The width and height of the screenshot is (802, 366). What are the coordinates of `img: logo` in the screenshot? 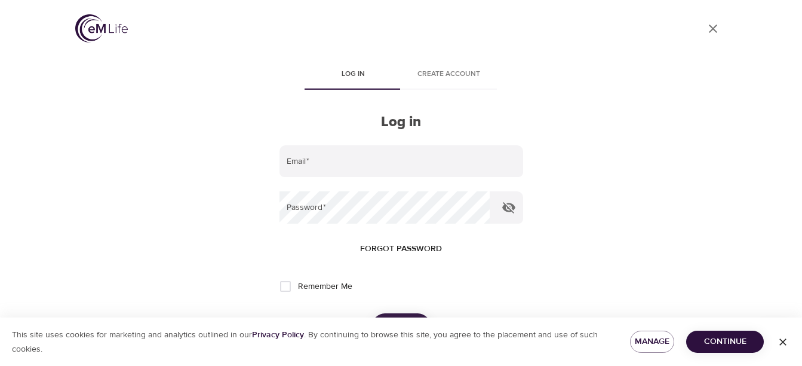 It's located at (102, 28).